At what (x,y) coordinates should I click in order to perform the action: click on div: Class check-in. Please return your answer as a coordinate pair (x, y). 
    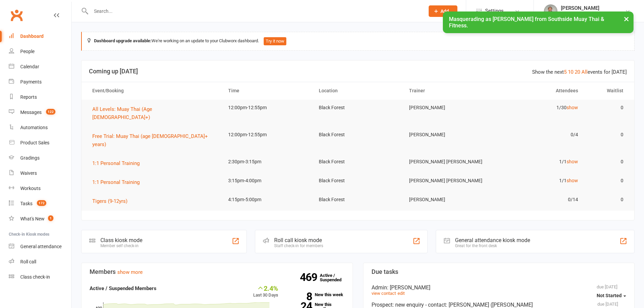
    Looking at the image, I should click on (35, 277).